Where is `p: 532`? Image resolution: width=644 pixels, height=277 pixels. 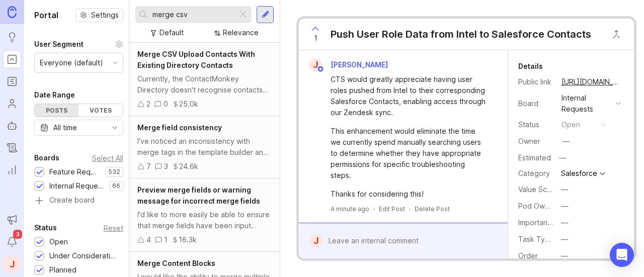 p: 532 is located at coordinates (114, 172).